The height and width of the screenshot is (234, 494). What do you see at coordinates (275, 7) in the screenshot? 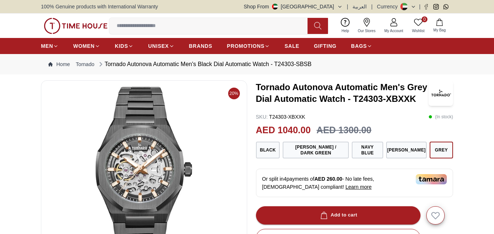
I see `img: United Arab Emirates` at bounding box center [275, 7].